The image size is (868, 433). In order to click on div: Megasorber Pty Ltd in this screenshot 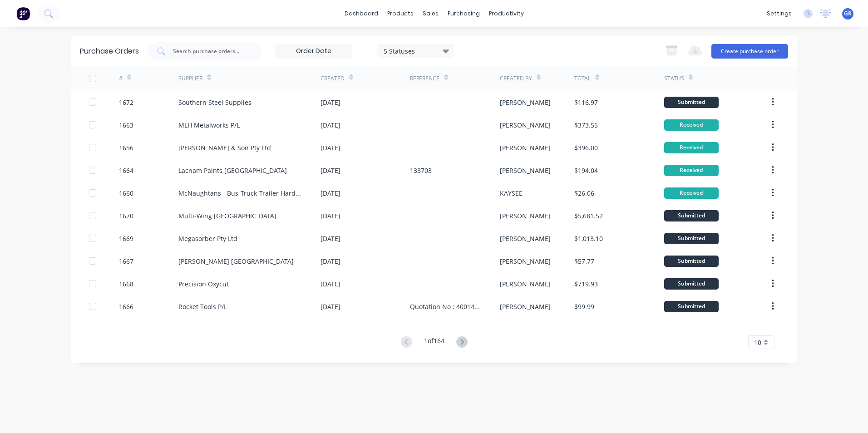, I will do `click(208, 238)`.